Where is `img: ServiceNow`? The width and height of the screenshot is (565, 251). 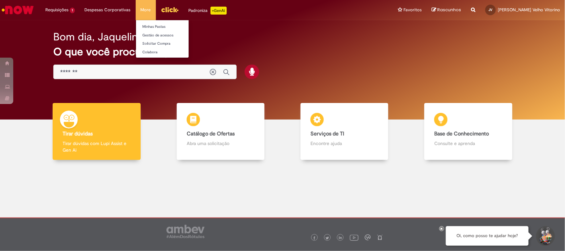 img: ServiceNow is located at coordinates (18, 10).